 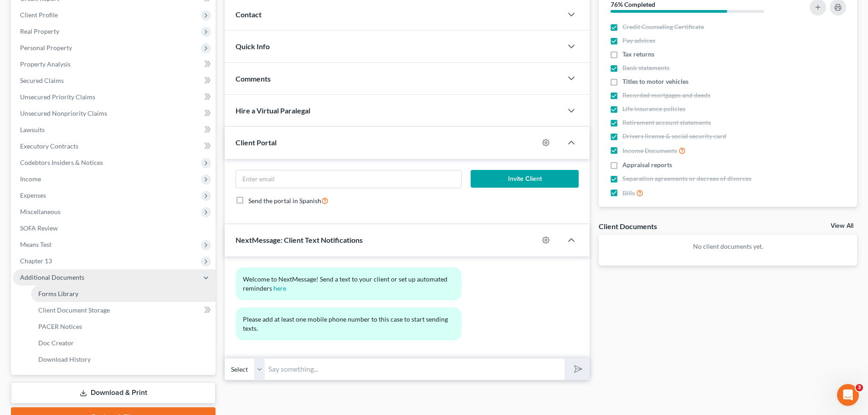 What do you see at coordinates (123, 311) in the screenshot?
I see `a: Client Document Storage` at bounding box center [123, 311].